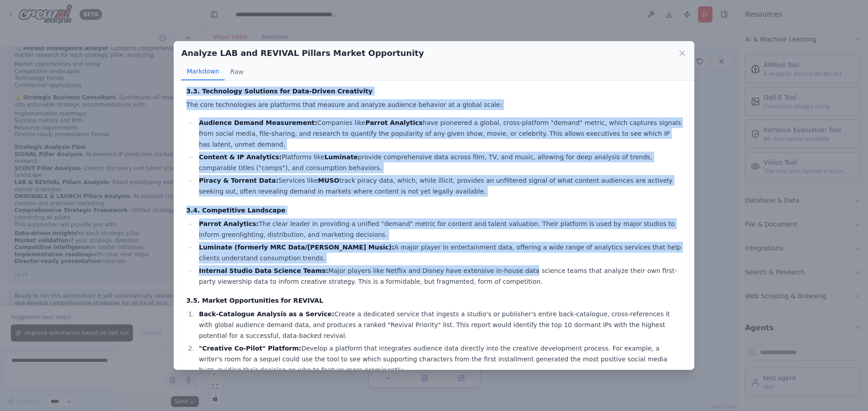  What do you see at coordinates (264, 271) in the screenshot?
I see `strong: Internal Studio Data Science Teams:` at bounding box center [264, 271].